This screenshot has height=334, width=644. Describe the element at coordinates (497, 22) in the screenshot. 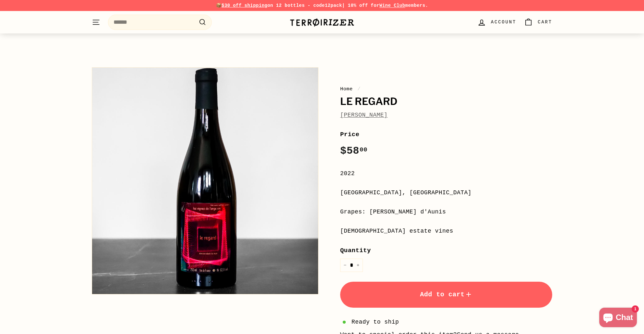

I see `a: Account` at that location.